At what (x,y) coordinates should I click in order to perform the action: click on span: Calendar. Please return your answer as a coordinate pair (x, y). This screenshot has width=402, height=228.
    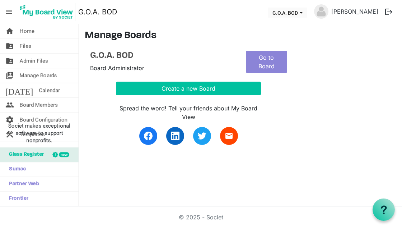
    Looking at the image, I should click on (49, 90).